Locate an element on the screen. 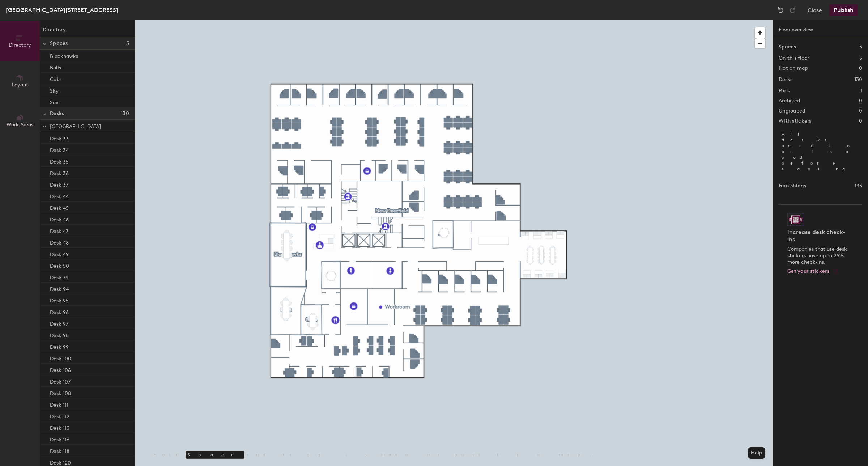 The width and height of the screenshot is (868, 466). p: Desk 95 is located at coordinates (59, 300).